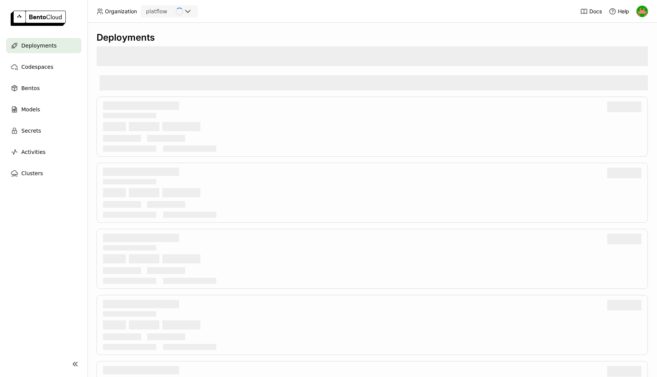 The width and height of the screenshot is (657, 377). Describe the element at coordinates (38, 18) in the screenshot. I see `img: logo` at that location.